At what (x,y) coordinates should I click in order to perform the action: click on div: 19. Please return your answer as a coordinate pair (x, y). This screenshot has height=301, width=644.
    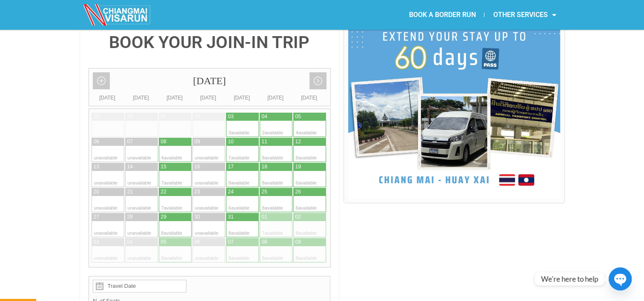
    Looking at the image, I should click on (298, 167).